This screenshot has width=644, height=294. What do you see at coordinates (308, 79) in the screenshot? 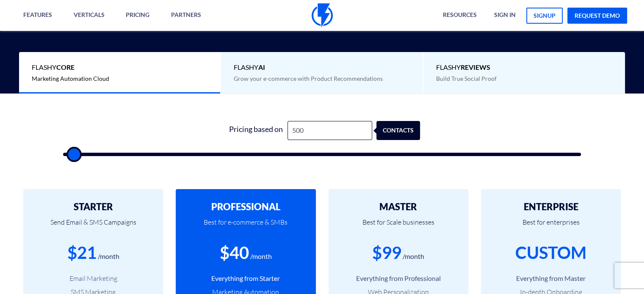
I see `span: Grow your e-commerce with Product Recommendations` at bounding box center [308, 79].